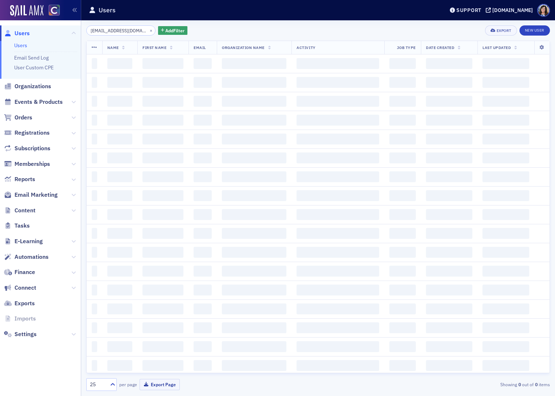  I want to click on span: Organizations, so click(33, 86).